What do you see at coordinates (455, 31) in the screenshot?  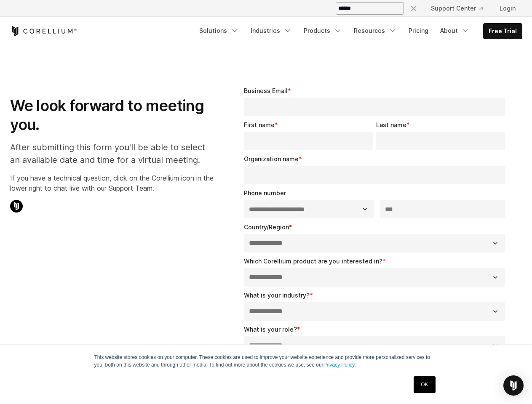 I see `a: About` at bounding box center [455, 31].